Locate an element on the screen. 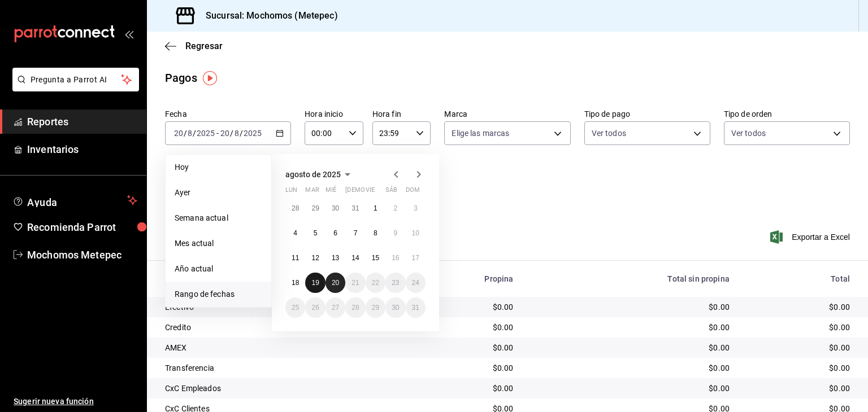  button: 3 de agosto de 2025 is located at coordinates (415, 209).